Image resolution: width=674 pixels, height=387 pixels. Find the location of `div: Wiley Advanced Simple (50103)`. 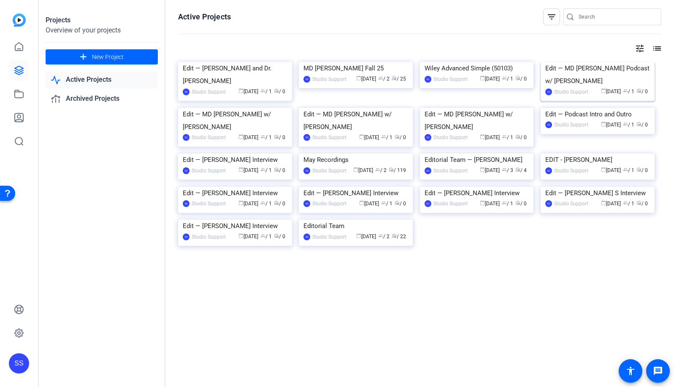

div: Wiley Advanced Simple (50103) is located at coordinates (477, 68).